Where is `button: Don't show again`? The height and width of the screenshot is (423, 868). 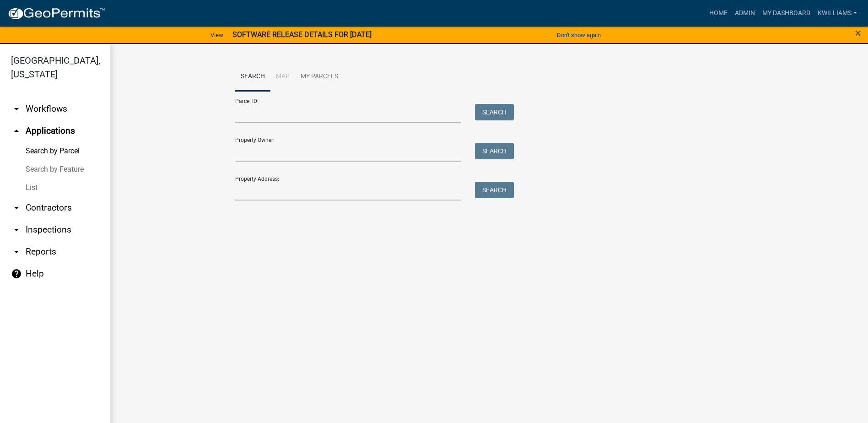
button: Don't show again is located at coordinates (579, 35).